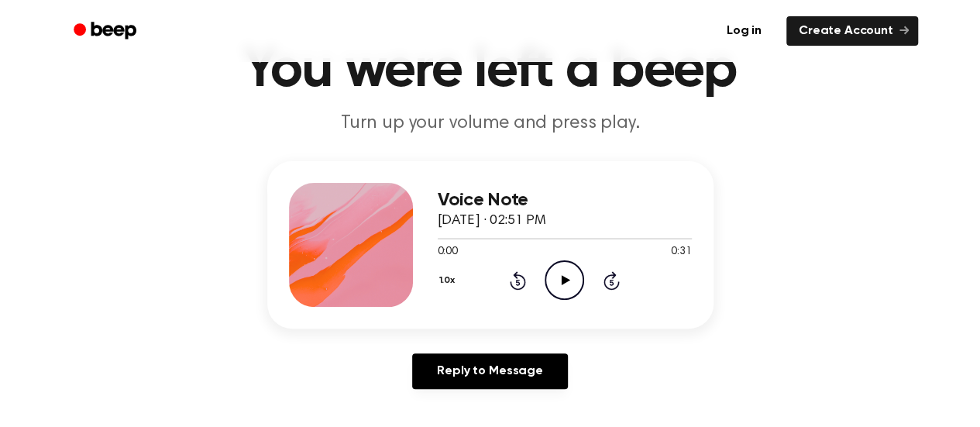  Describe the element at coordinates (490, 123) in the screenshot. I see `p: Turn up your volume and press play.` at that location.